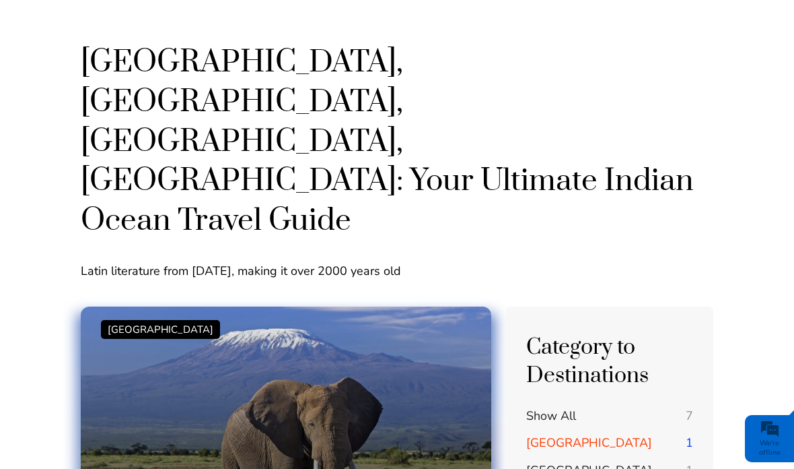  What do you see at coordinates (689, 415) in the screenshot?
I see `span: 7` at bounding box center [689, 415].